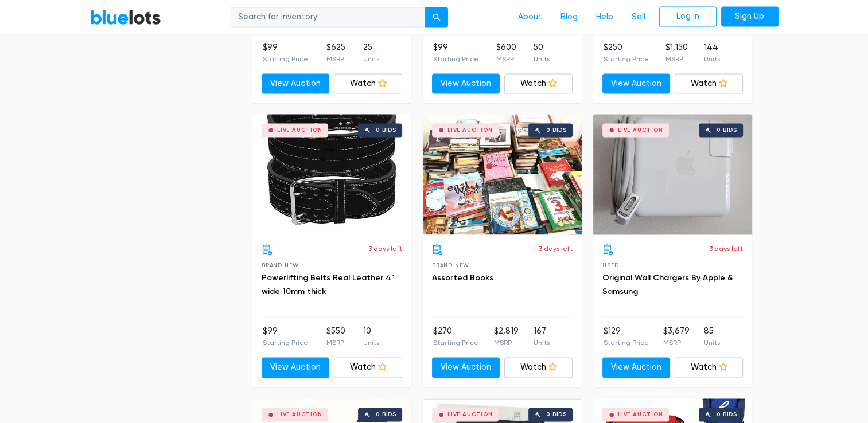  I want to click on li: $250, so click(626, 52).